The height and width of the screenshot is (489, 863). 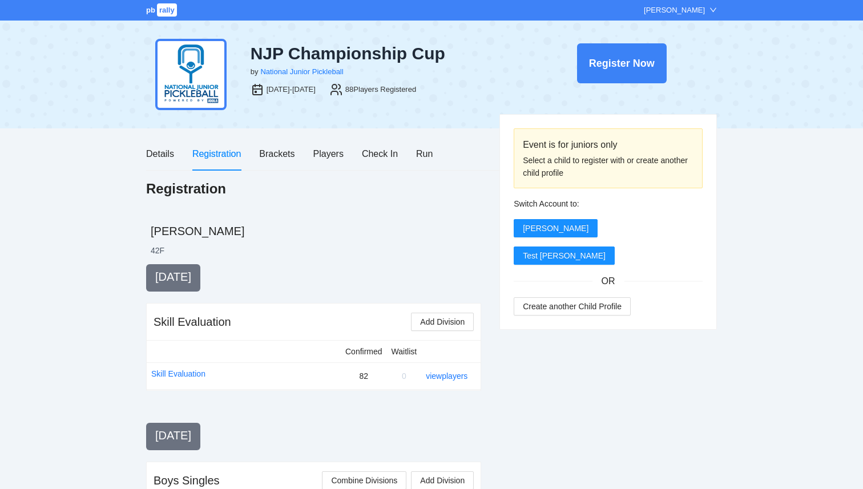 What do you see at coordinates (277, 153) in the screenshot?
I see `div: Brackets` at bounding box center [277, 153].